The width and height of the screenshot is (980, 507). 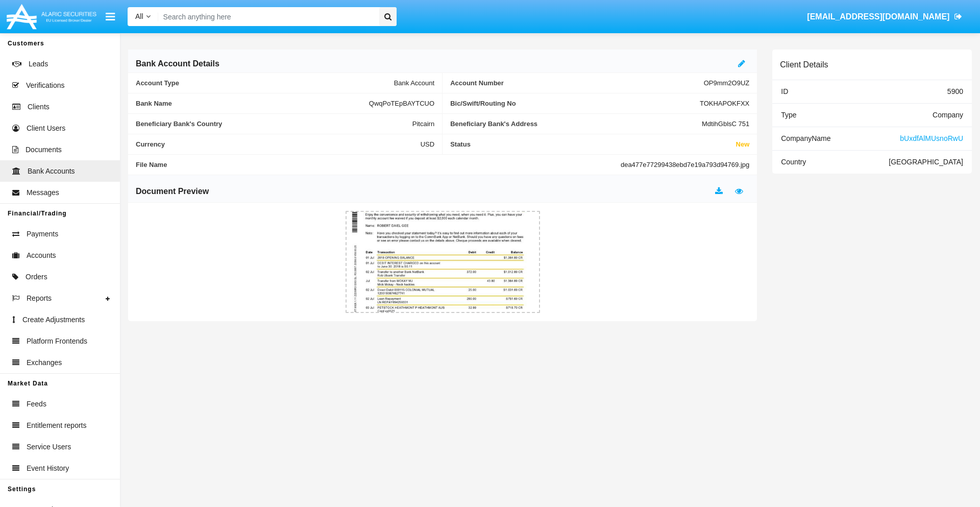 What do you see at coordinates (46, 129) in the screenshot?
I see `span: Client Users` at bounding box center [46, 129].